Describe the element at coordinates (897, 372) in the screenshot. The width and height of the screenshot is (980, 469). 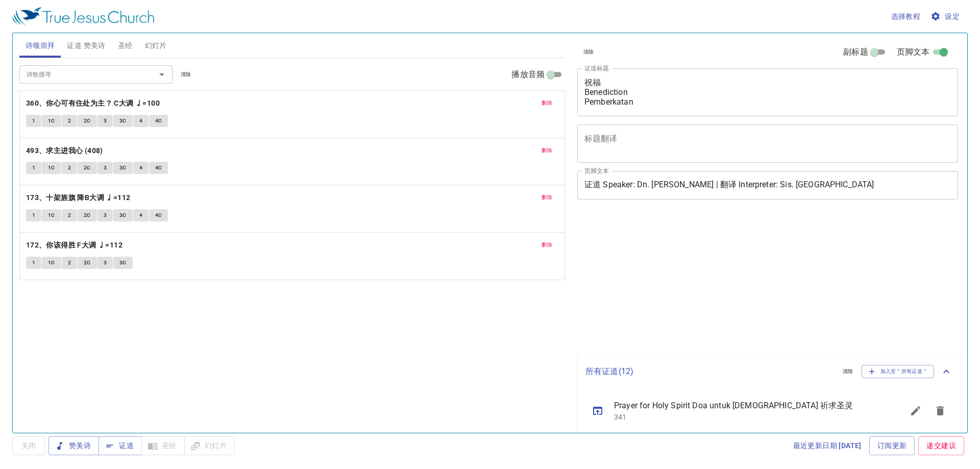
I see `button: 加入至＂所有证道＂` at that location.